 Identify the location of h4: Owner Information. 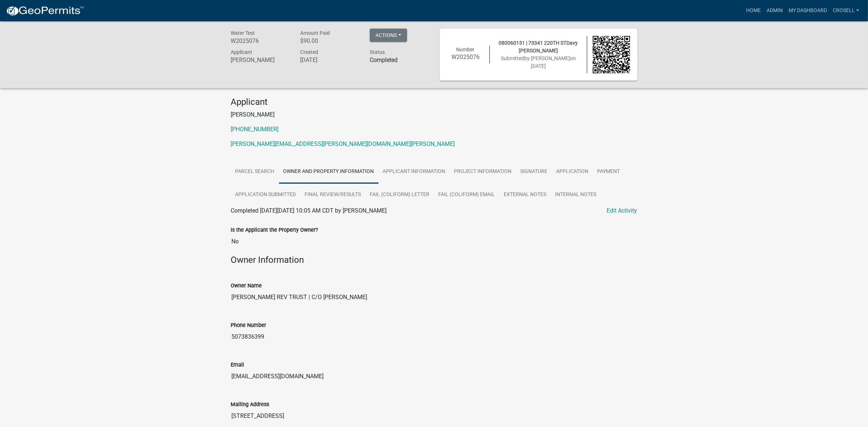
(434, 260).